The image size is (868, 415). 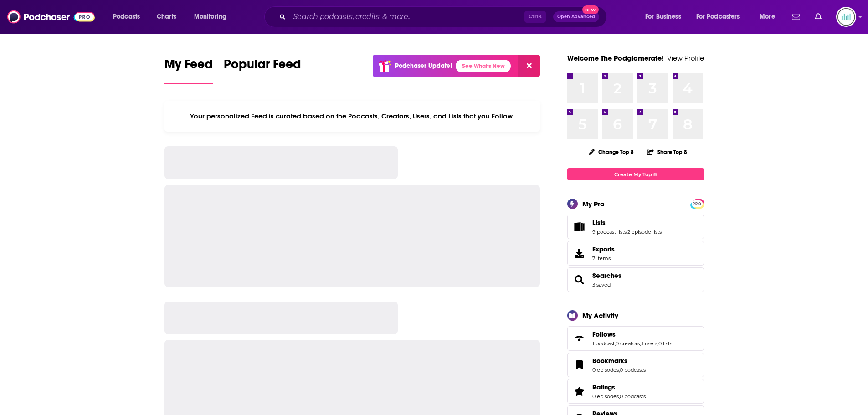 I want to click on a: Podchaser - Follow, Share and Rate Podcasts, so click(x=51, y=17).